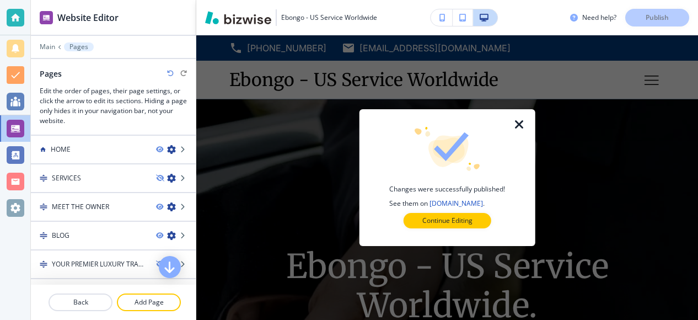 Image resolution: width=698 pixels, height=320 pixels. I want to click on p: Continue Editing, so click(447, 221).